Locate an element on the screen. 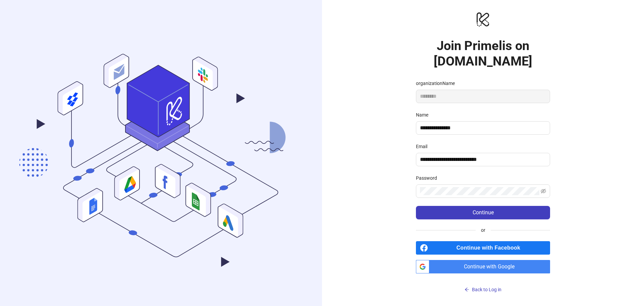 The width and height of the screenshot is (644, 306). input: Password is located at coordinates (480, 191).